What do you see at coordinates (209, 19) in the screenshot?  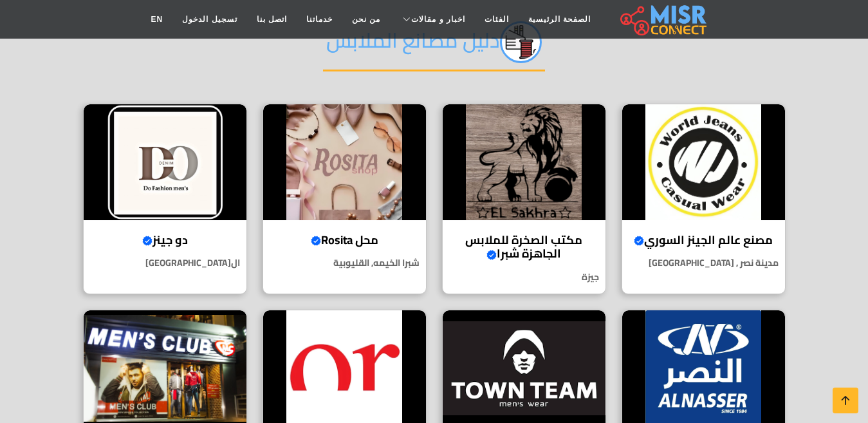 I see `a: تسجيل الدخول` at bounding box center [209, 19].